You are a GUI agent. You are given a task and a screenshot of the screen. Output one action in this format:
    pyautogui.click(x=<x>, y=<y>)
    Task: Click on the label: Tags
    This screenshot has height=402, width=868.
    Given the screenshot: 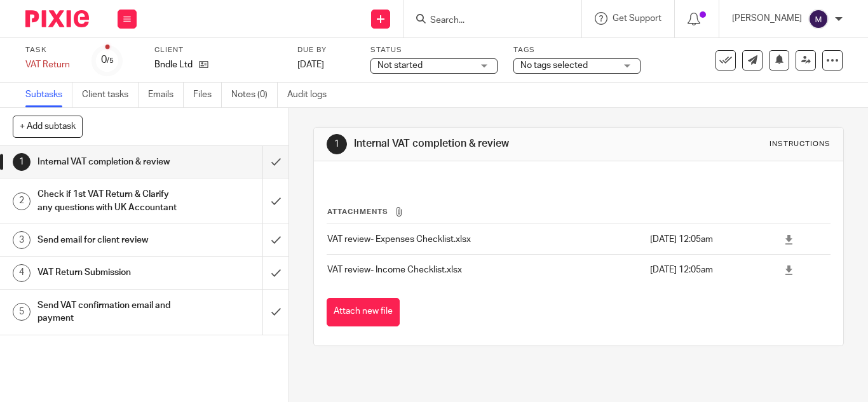 What is the action you would take?
    pyautogui.click(x=576, y=50)
    